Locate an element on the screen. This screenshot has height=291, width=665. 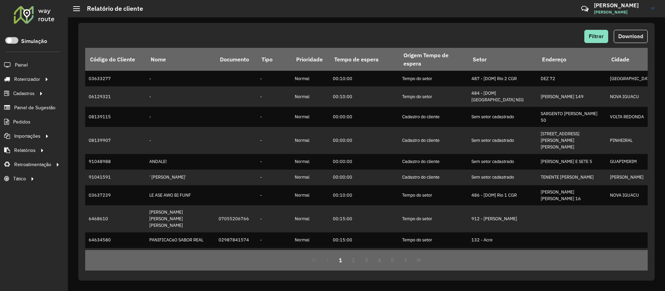
td: 64634580 is located at coordinates (115, 240).